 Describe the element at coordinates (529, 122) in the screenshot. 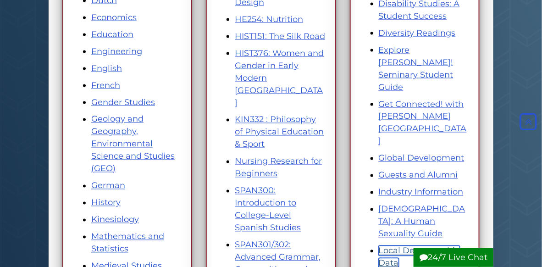

I see `a: Back to Top` at that location.